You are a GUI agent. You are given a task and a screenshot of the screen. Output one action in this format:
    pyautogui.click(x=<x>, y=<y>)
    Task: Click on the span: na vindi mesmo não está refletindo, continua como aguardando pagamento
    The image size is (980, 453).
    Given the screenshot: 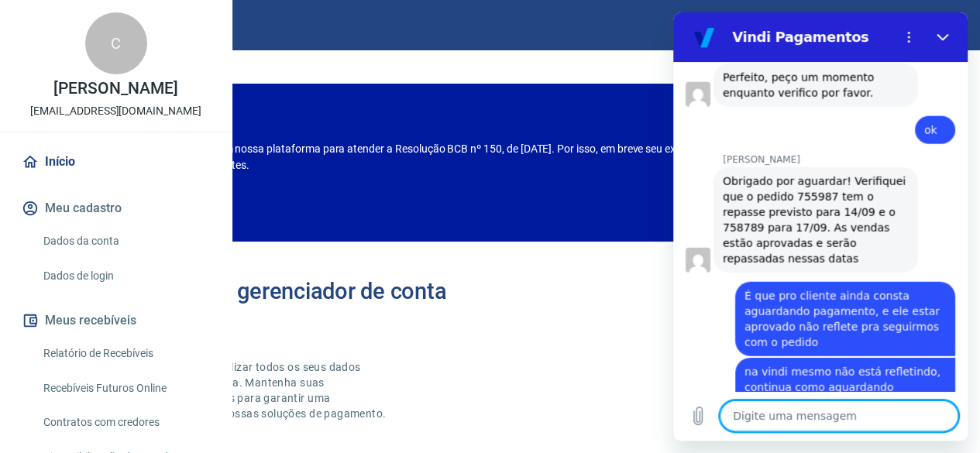 What is the action you would take?
    pyautogui.click(x=171, y=375)
    